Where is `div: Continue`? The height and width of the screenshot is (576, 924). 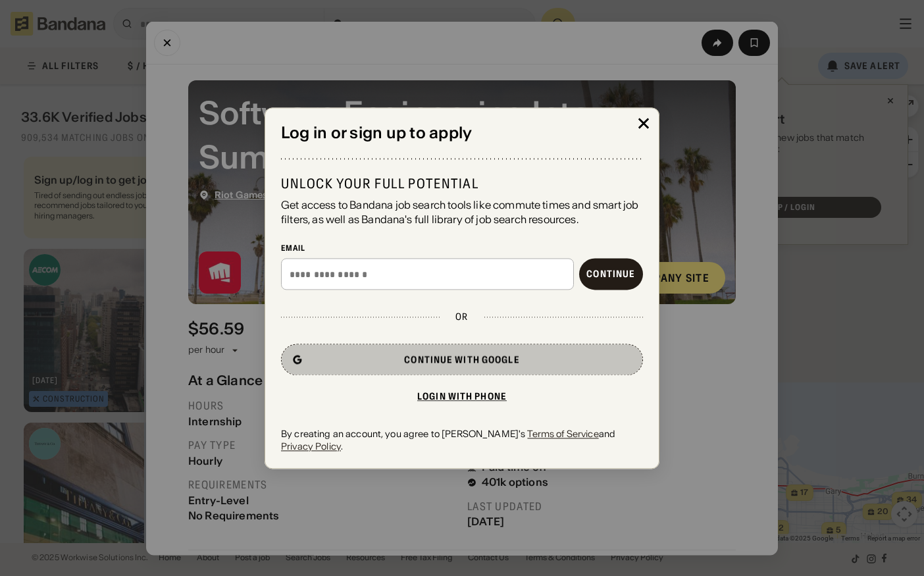 div: Continue is located at coordinates (611, 275).